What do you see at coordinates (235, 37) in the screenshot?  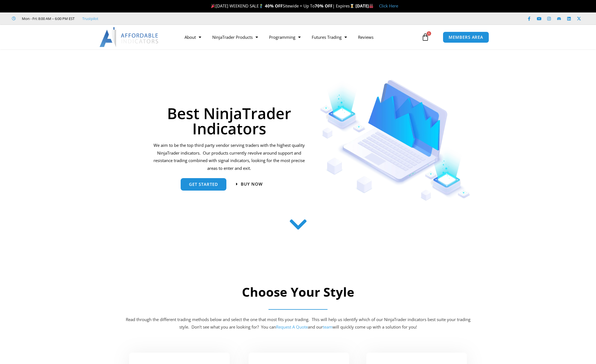 I see `a: NinjaTrader Products` at bounding box center [235, 37].